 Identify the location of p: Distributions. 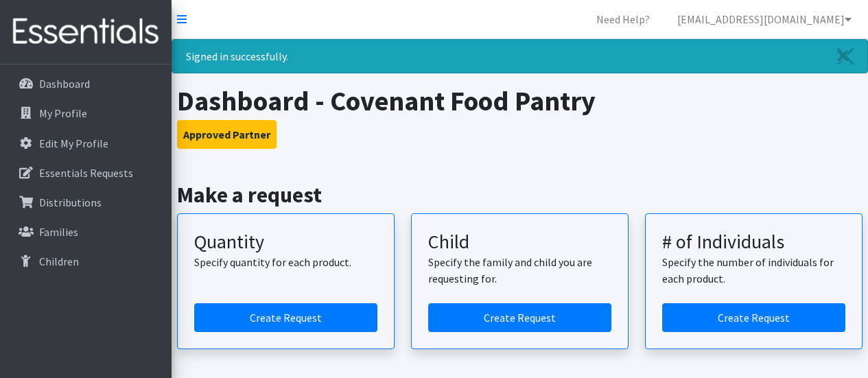
(70, 202).